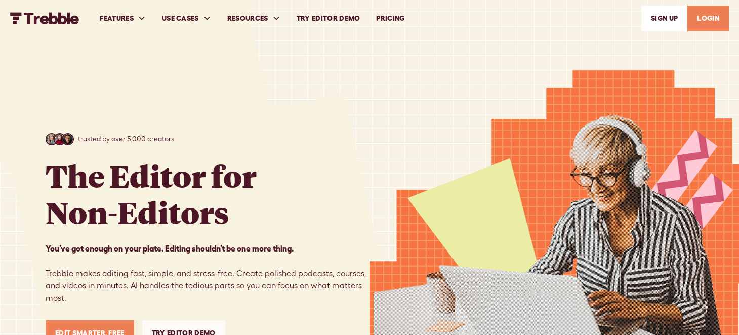 Image resolution: width=739 pixels, height=335 pixels. I want to click on a: SIGn UP, so click(664, 18).